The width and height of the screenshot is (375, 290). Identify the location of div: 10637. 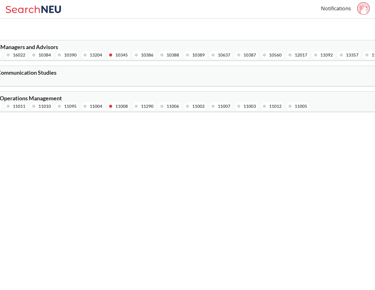
(224, 55).